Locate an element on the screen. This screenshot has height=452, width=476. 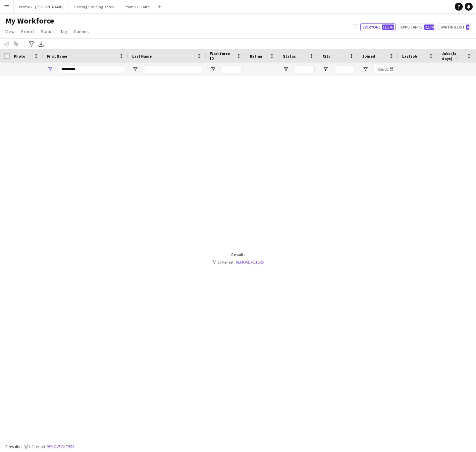
span: Workforce ID is located at coordinates (222, 56).